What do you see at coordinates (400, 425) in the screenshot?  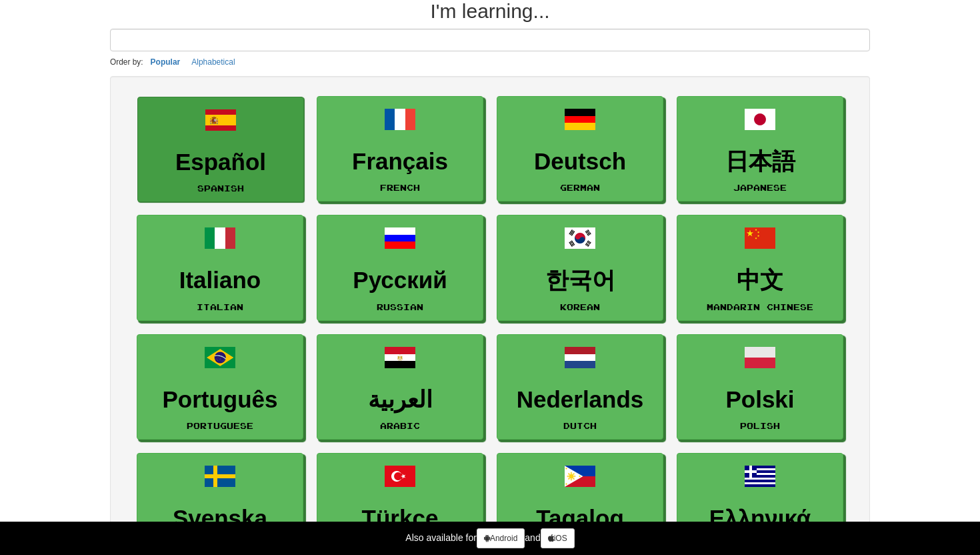 I see `small: Arabic` at bounding box center [400, 425].